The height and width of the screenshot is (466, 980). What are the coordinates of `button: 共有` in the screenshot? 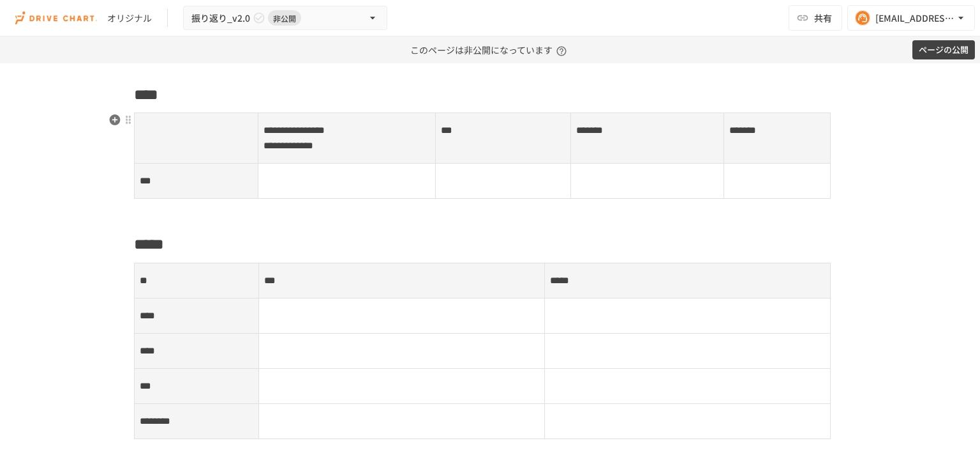 It's located at (816, 18).